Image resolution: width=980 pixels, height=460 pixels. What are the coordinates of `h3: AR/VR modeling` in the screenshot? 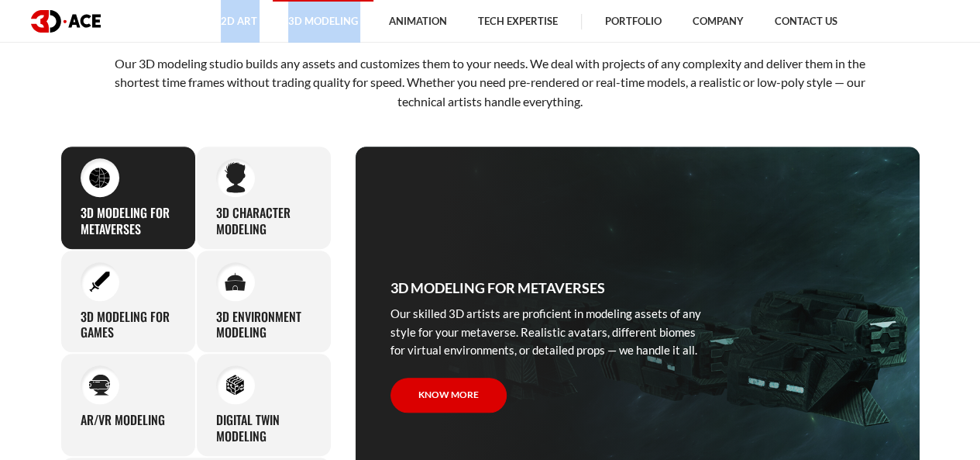 It's located at (122, 420).